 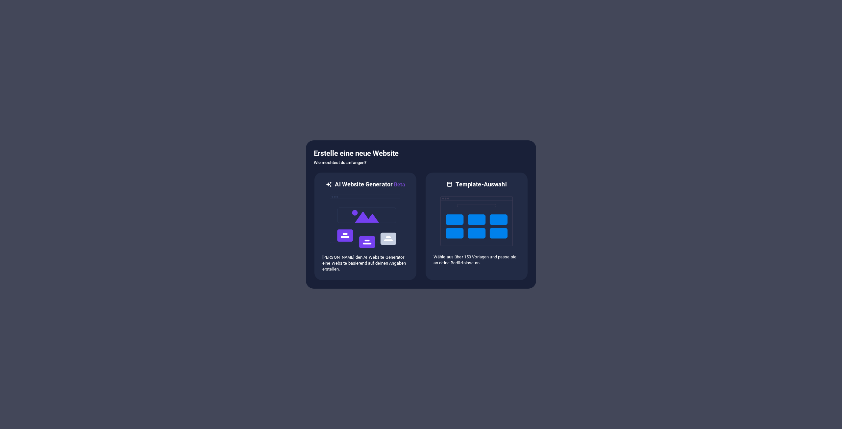 I want to click on p: Wähle aus über 150 Vorlagen und passe sie an deine Bedürfnisse an., so click(x=476, y=260).